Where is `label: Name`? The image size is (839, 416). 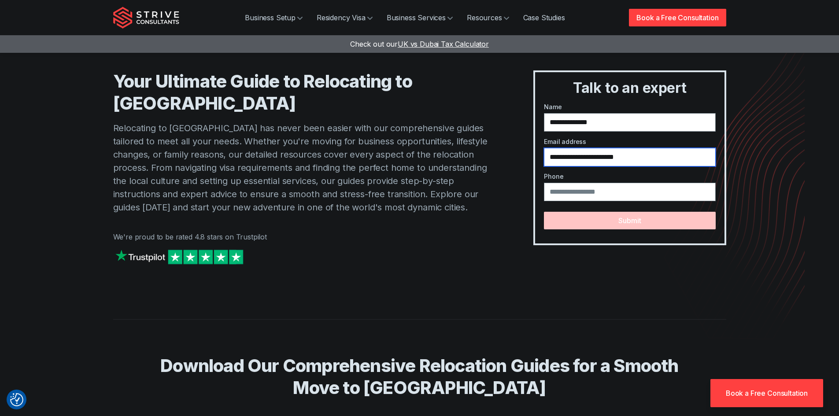
label: Name is located at coordinates (629, 107).